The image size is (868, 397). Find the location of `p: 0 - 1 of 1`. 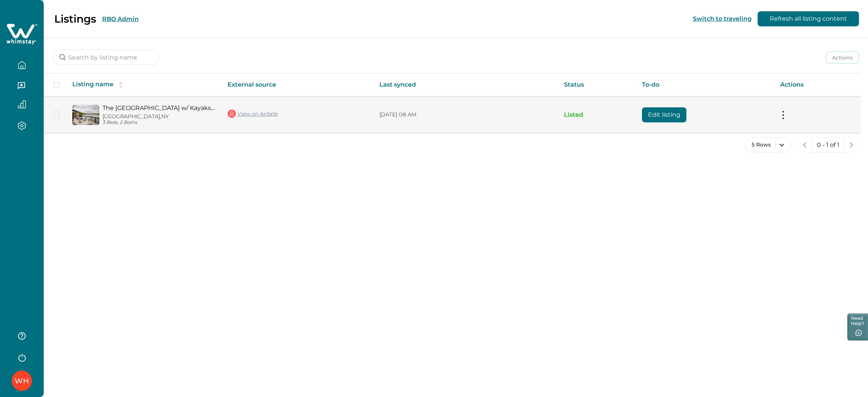

p: 0 - 1 of 1 is located at coordinates (828, 145).